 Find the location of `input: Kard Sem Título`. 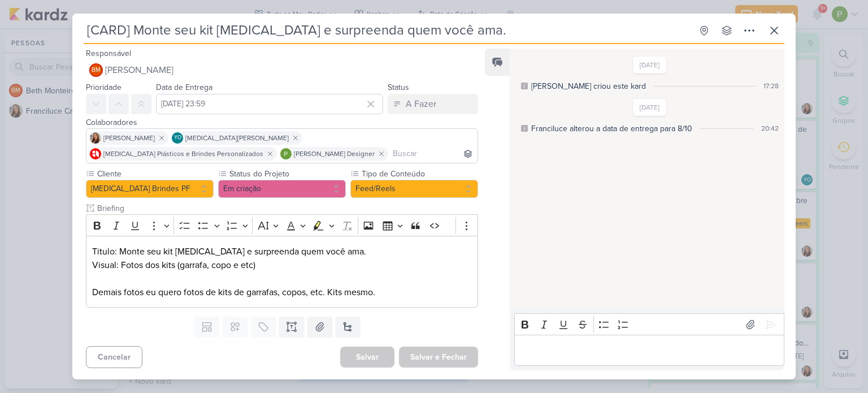

input: Kard Sem Título is located at coordinates (387, 30).